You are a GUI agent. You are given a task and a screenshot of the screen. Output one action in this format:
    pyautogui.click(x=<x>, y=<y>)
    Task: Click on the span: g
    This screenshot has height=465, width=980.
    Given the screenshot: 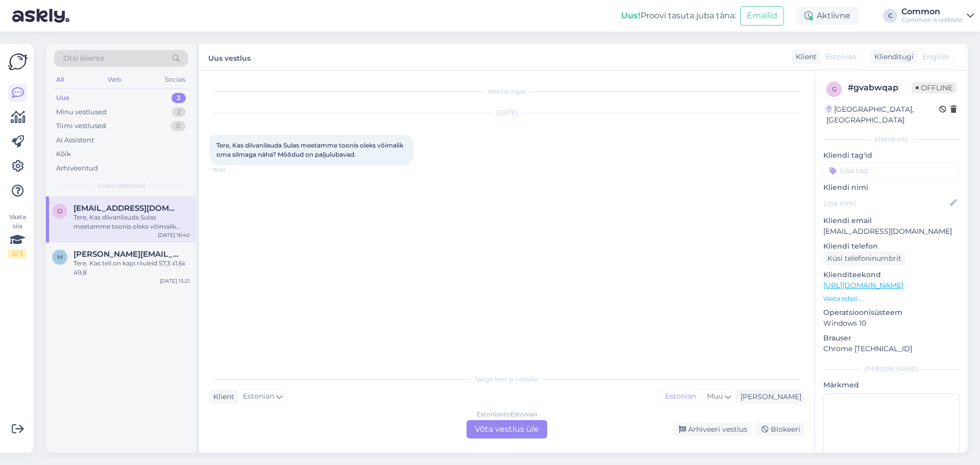 What is the action you would take?
    pyautogui.click(x=834, y=89)
    